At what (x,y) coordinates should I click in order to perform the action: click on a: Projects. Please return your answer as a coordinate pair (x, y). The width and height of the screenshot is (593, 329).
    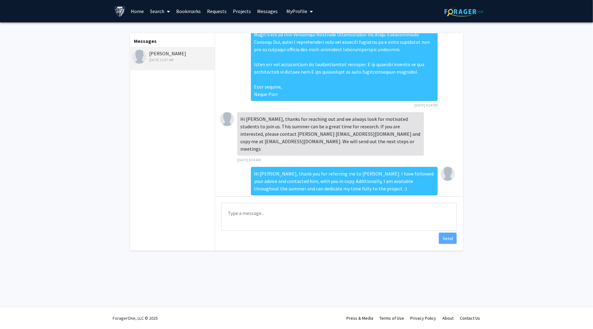
    Looking at the image, I should click on (242, 11).